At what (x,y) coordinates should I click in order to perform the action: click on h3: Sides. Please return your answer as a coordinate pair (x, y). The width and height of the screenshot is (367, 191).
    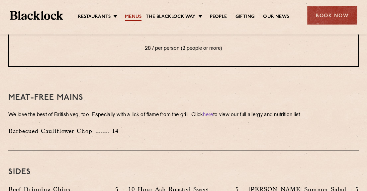
    Looking at the image, I should click on (183, 172).